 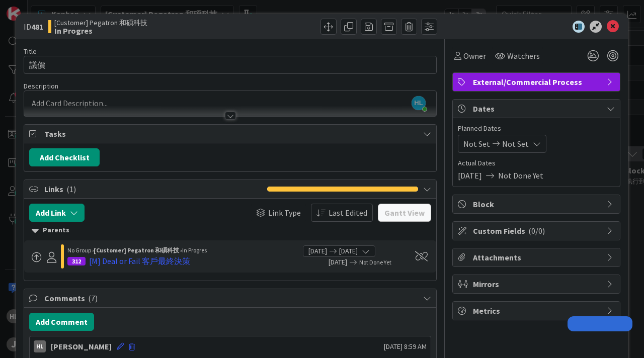 I want to click on button: Add Comment, so click(x=61, y=321).